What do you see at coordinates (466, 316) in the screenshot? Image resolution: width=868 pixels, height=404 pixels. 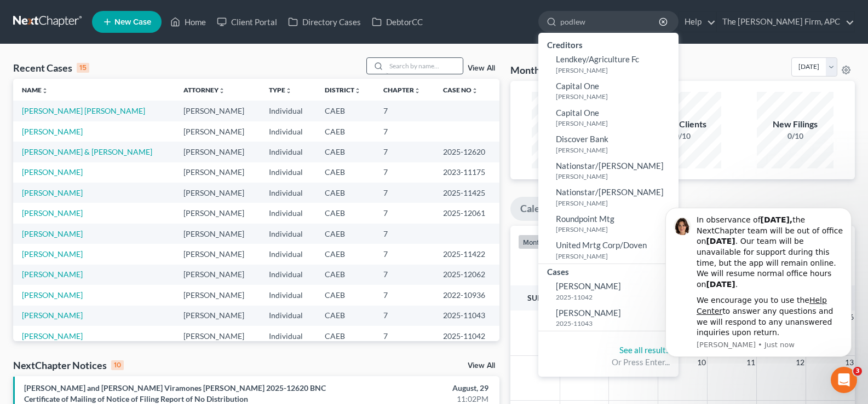 I see `td: 2025-11043` at bounding box center [466, 316].